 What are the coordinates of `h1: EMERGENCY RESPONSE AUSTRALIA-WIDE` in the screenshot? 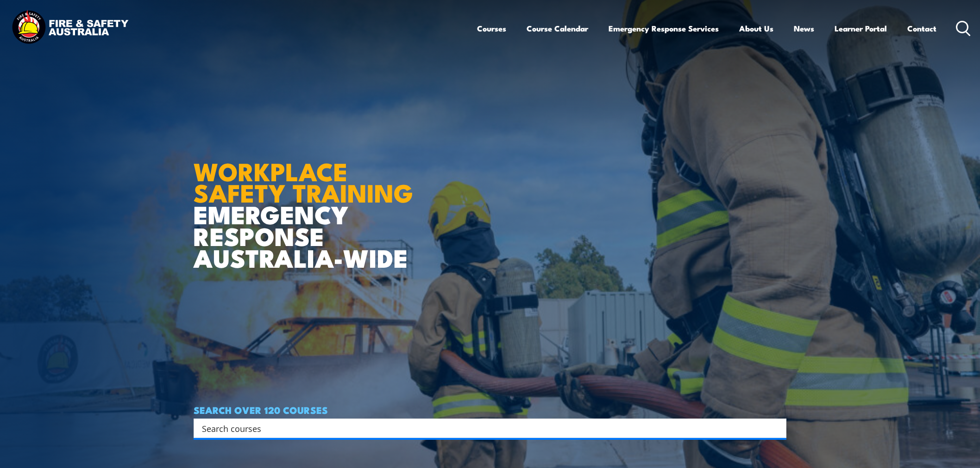 It's located at (307, 203).